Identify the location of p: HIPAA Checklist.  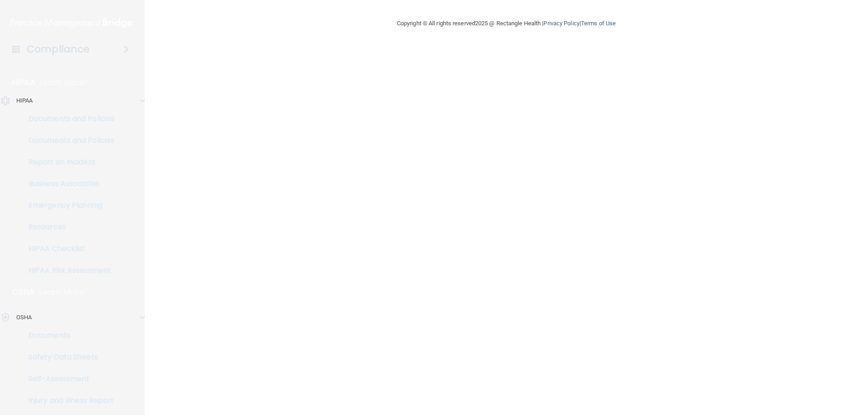
(67, 249).